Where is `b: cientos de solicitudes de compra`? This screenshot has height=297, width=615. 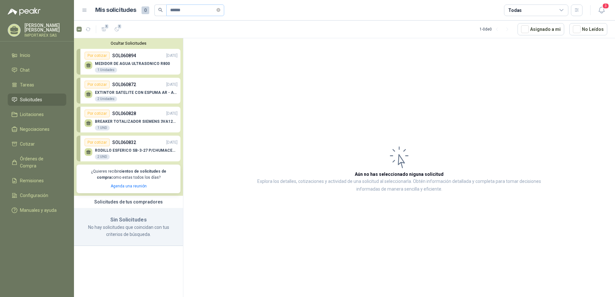 b: cientos de solicitudes de compra is located at coordinates (132, 174).